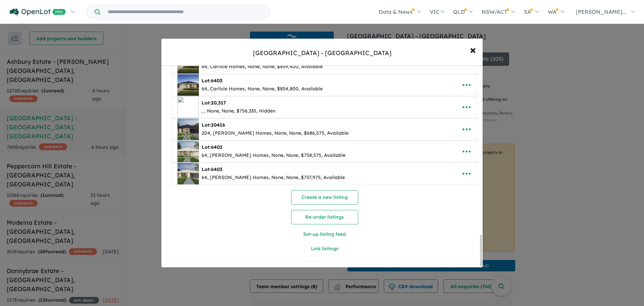 The height and width of the screenshot is (306, 644). Describe the element at coordinates (188, 152) in the screenshot. I see `img: Manor%20Lakes%20Estate%20-%20Manor%20Lakes%20-%20Lot%206402___1760405342.jpg` at that location.